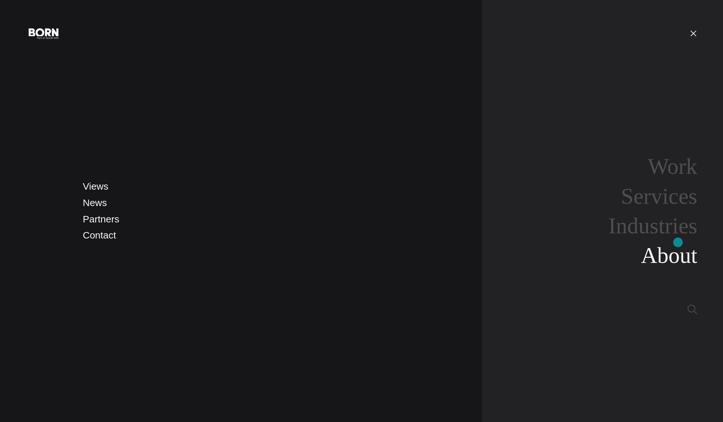 The image size is (723, 422). Describe the element at coordinates (95, 186) in the screenshot. I see `a: Views` at that location.